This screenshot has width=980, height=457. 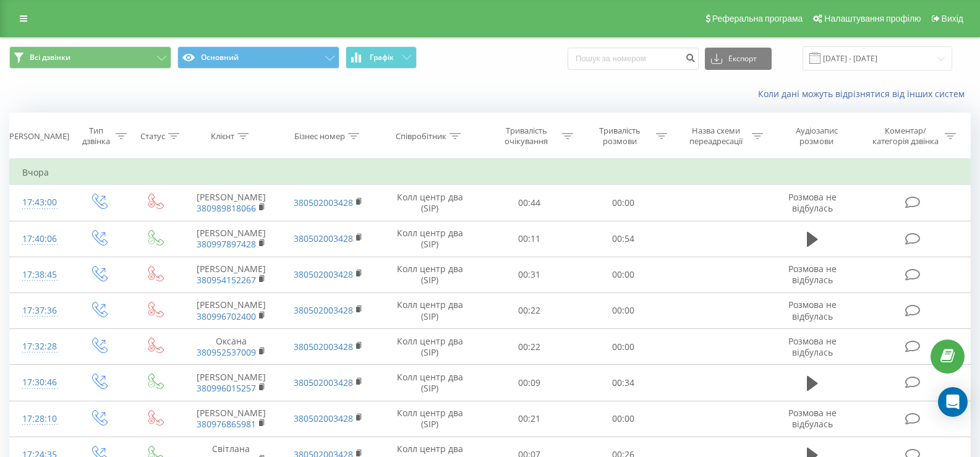 I want to click on td: 00:54, so click(x=623, y=239).